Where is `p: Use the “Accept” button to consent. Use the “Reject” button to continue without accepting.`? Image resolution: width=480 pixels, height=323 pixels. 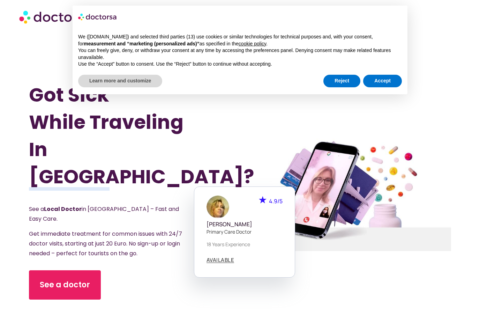
p: Use the “Accept” button to consent. Use the “Reject” button to continue without accepting. is located at coordinates (240, 64).